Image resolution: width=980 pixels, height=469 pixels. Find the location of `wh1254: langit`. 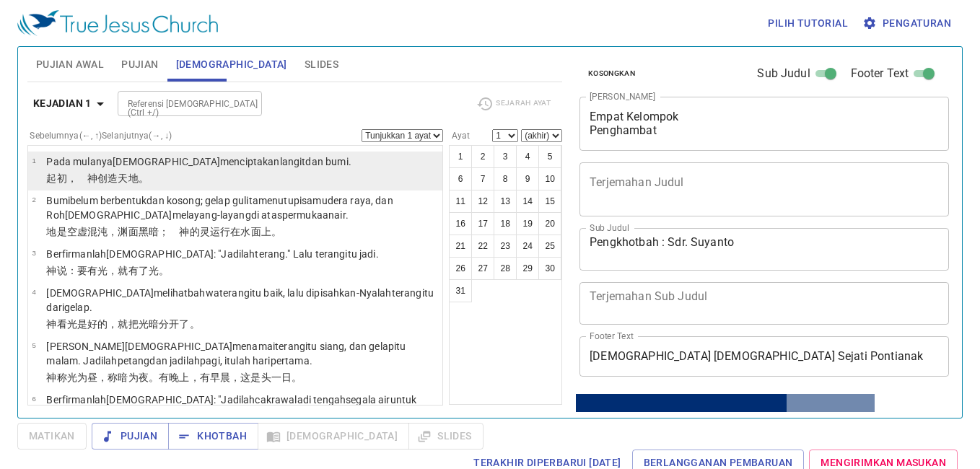

wh1254: langit is located at coordinates (315, 162).